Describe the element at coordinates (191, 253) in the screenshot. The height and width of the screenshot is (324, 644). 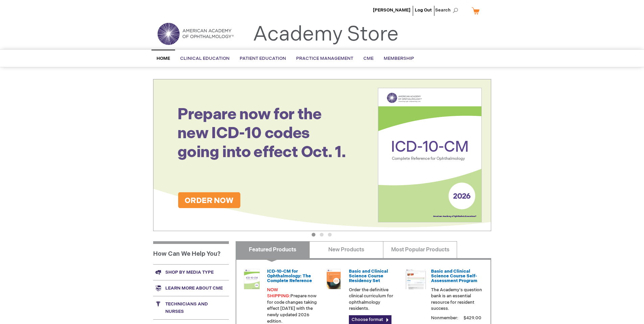
I see `h1: How Can We Help You?` at that location.